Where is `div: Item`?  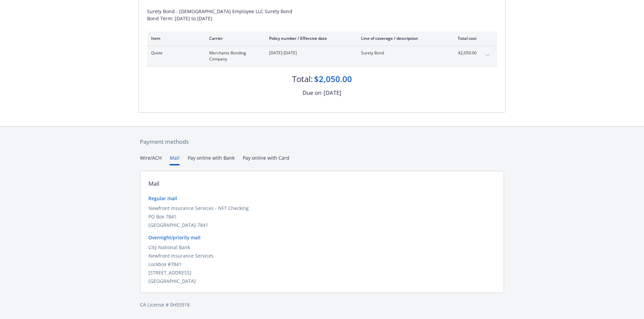
div: Item is located at coordinates (175, 38).